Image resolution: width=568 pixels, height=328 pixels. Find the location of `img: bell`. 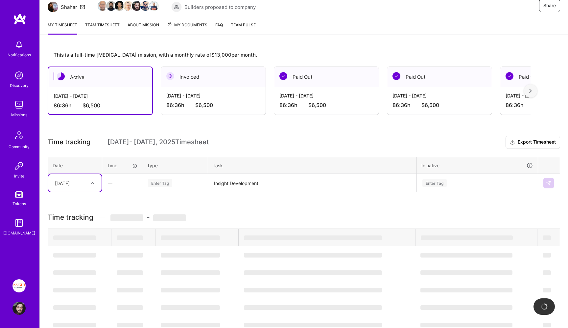

img: bell is located at coordinates (19, 45).